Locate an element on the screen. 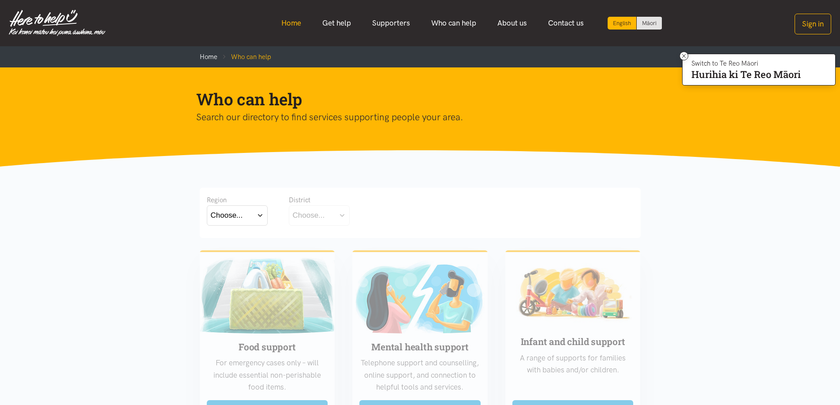 The image size is (840, 405). p: Search our directory to find services supporting people your area. is located at coordinates (413, 117).